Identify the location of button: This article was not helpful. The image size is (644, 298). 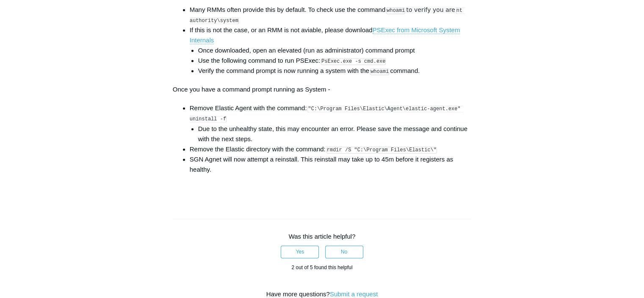
(344, 252).